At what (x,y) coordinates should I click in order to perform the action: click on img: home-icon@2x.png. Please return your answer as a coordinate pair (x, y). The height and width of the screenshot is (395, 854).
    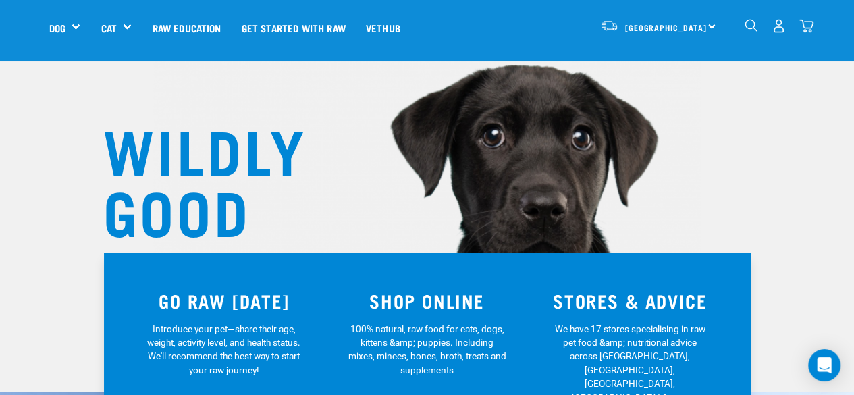
    Looking at the image, I should click on (806, 26).